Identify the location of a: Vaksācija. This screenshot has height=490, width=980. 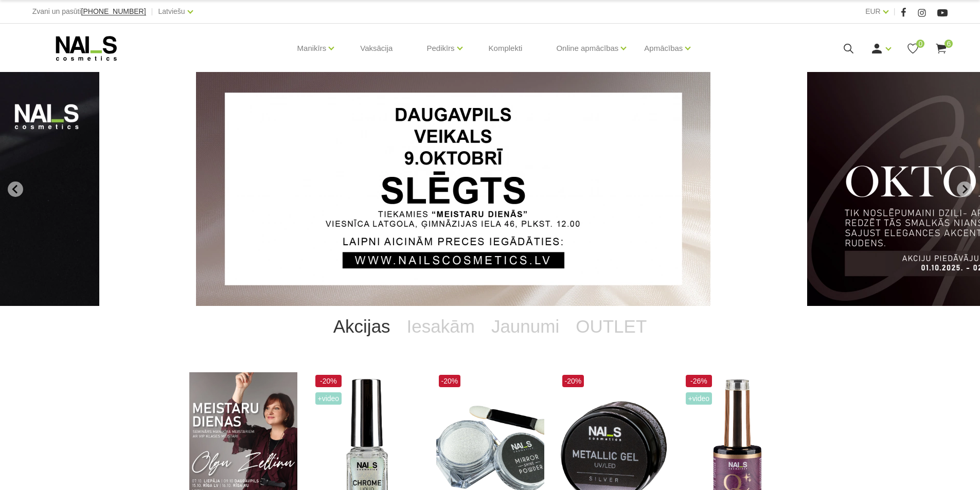
(376, 49).